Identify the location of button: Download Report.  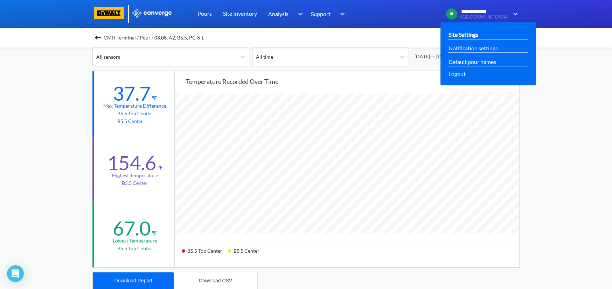
(133, 281).